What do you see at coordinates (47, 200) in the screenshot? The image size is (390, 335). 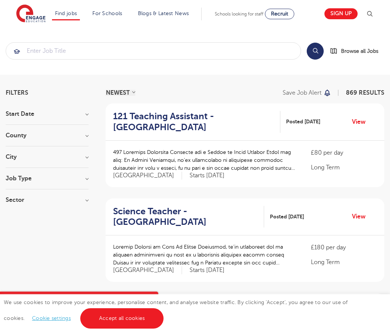 I see `h3: Sector` at bounding box center [47, 200].